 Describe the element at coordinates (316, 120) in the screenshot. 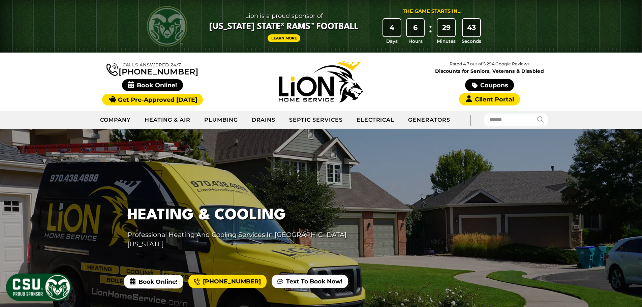

I see `a: Septic Services` at that location.